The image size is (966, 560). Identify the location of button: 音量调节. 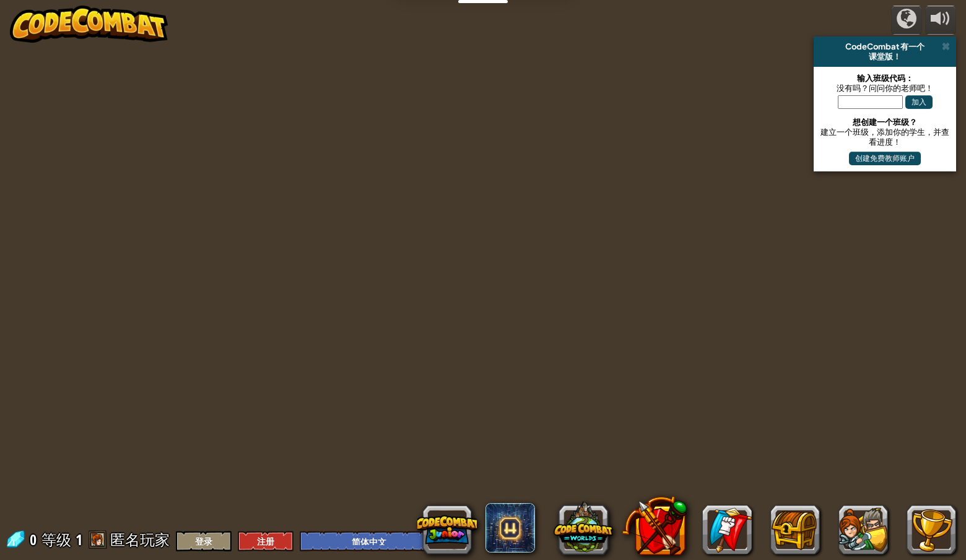
(940, 20).